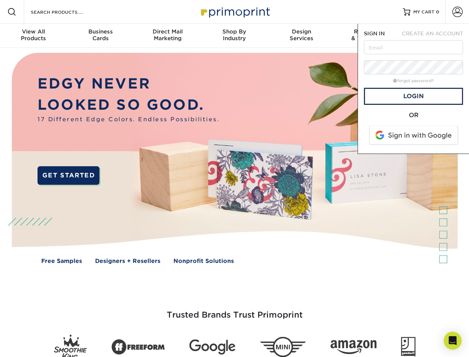 Image resolution: width=469 pixels, height=357 pixels. I want to click on p: LOOKED SO GOOD., so click(129, 105).